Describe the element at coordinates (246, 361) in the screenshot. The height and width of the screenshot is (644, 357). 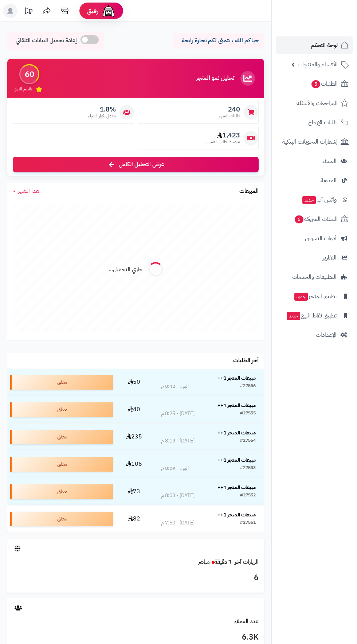
I see `h3: آخر الطلبات` at that location.